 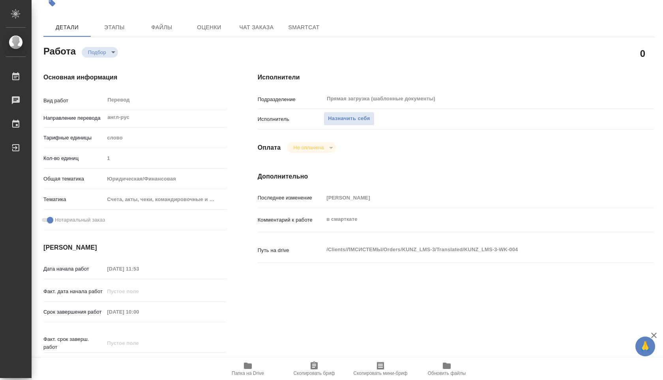 What do you see at coordinates (643, 53) in the screenshot?
I see `h2: 0` at bounding box center [643, 53].